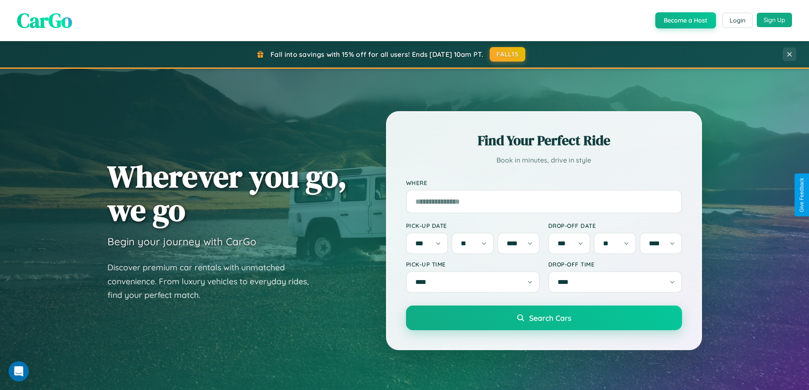 The width and height of the screenshot is (809, 390). Describe the element at coordinates (508, 54) in the screenshot. I see `button: FALL15` at that location.